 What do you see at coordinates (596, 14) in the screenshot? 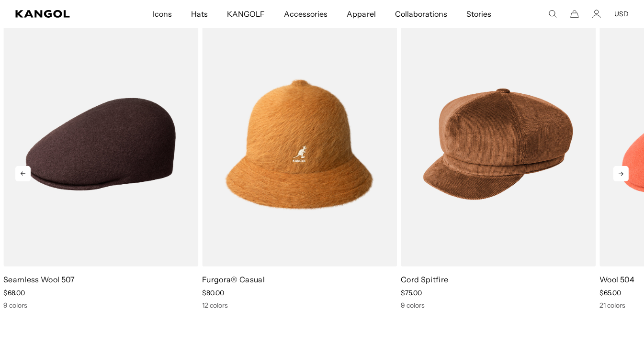
I see `a: Account` at bounding box center [596, 14].